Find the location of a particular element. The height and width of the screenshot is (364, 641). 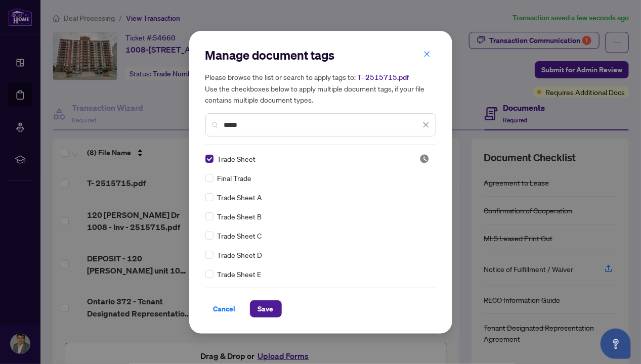

h5: Please browse the list or search to apply tags to: Use the checkboxes below to apply multiple doc... is located at coordinates (321, 88).